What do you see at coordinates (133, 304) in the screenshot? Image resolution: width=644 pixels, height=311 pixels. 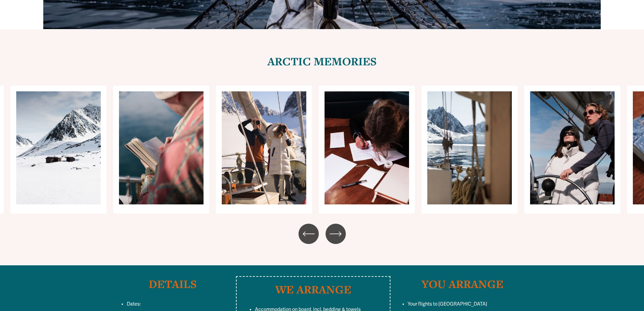 I see `span: Dates:` at bounding box center [133, 304].